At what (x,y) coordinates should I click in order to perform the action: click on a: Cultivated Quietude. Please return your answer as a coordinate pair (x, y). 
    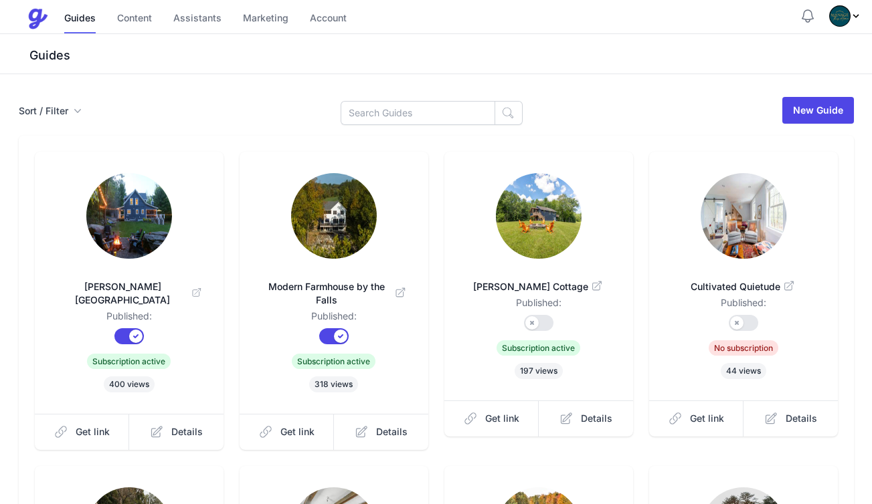
    Looking at the image, I should click on (743, 280).